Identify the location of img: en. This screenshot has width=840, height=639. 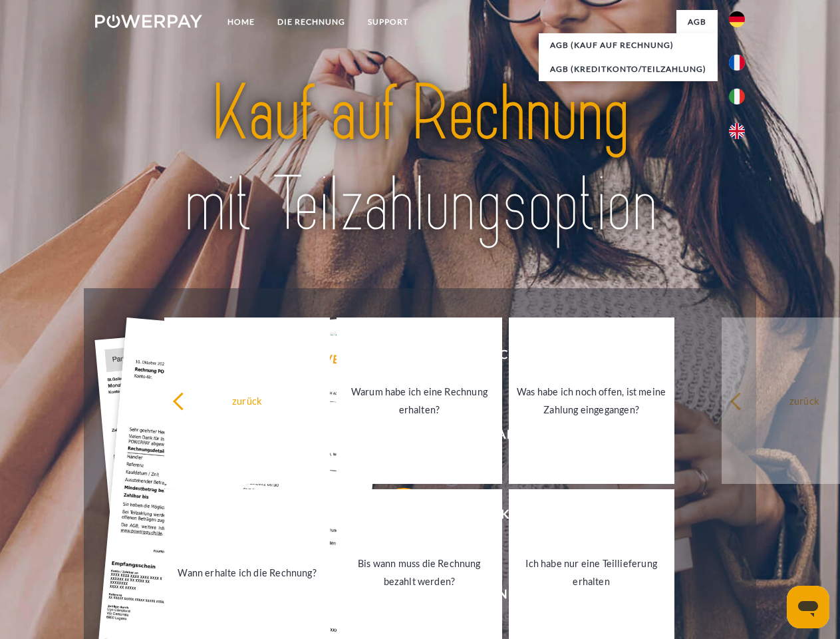
(737, 131).